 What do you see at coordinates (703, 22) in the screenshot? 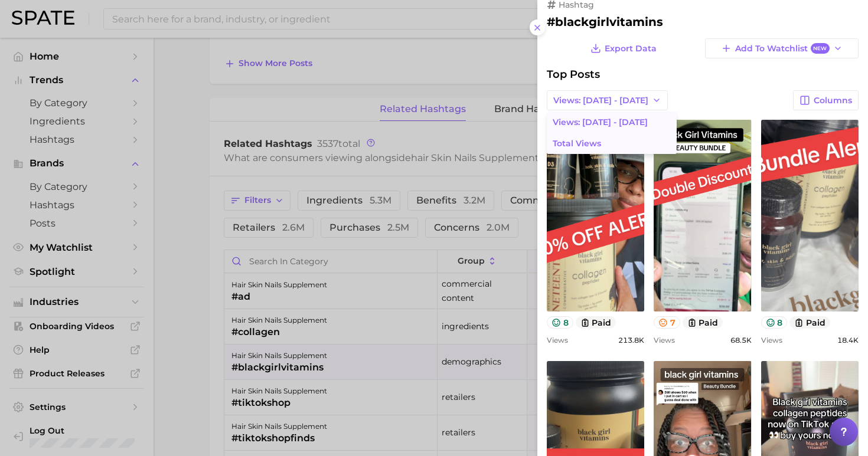
I see `h2: #blackgirlvitamins` at bounding box center [703, 22].